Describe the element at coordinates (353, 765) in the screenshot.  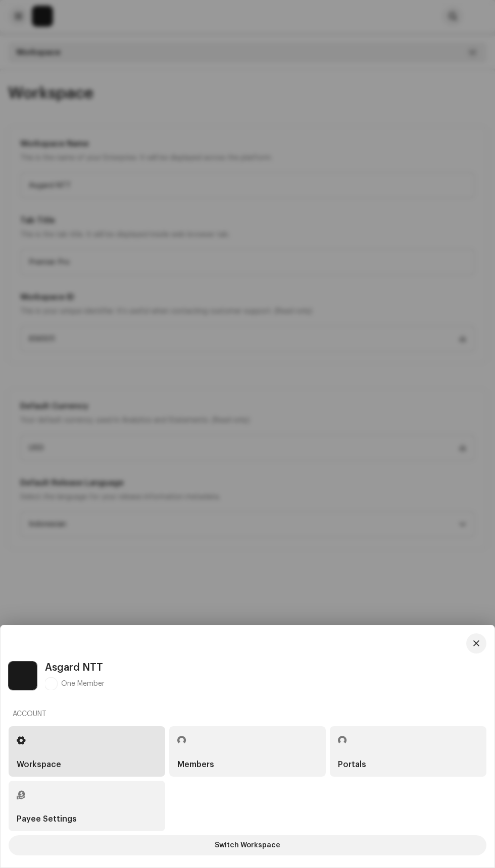
I see `div: Portals` at that location.